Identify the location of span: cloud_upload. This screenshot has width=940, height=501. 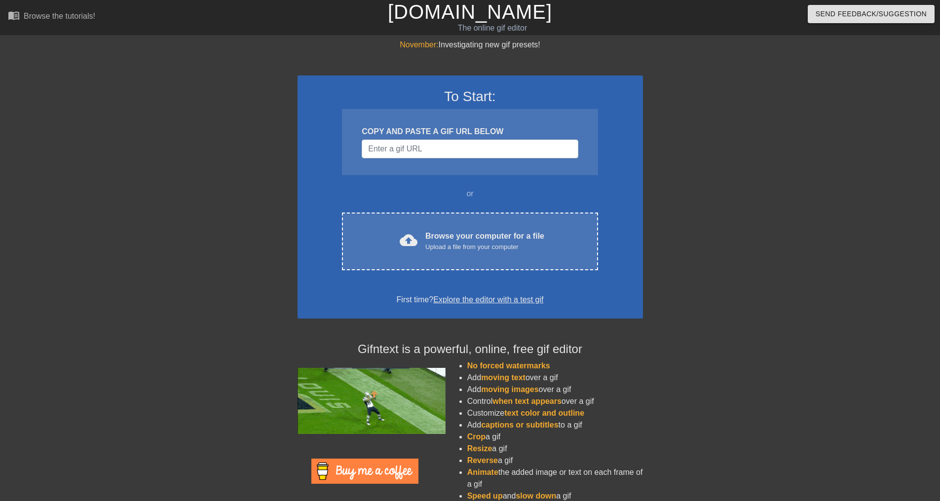
(409, 240).